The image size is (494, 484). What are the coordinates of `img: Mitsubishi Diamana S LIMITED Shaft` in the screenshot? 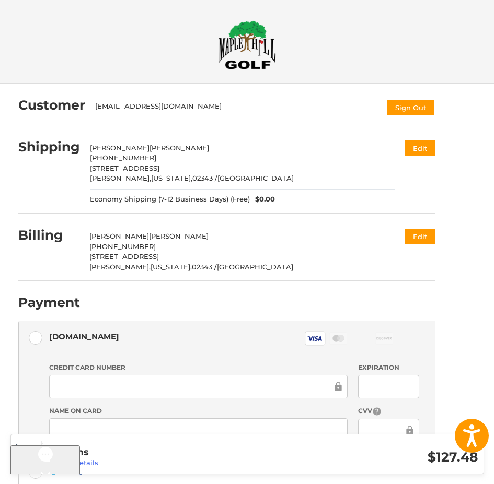 It's located at (29, 454).